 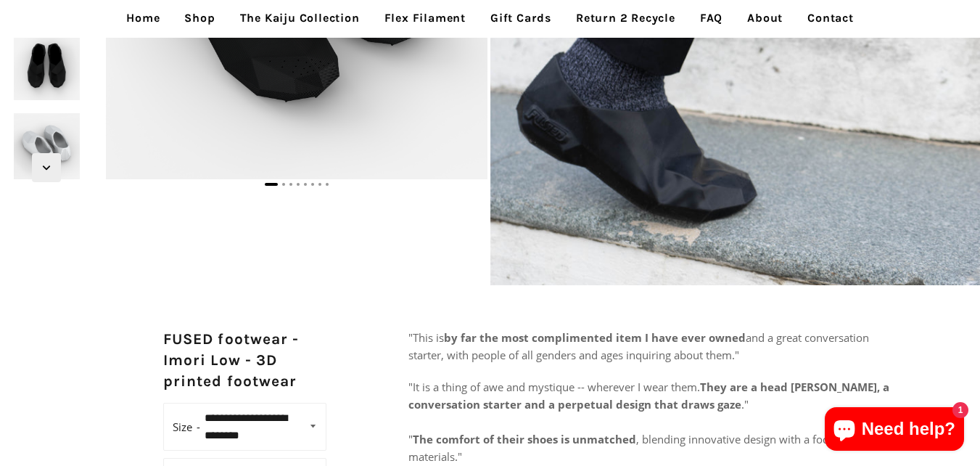 I want to click on span: Go to slide 2, so click(x=284, y=184).